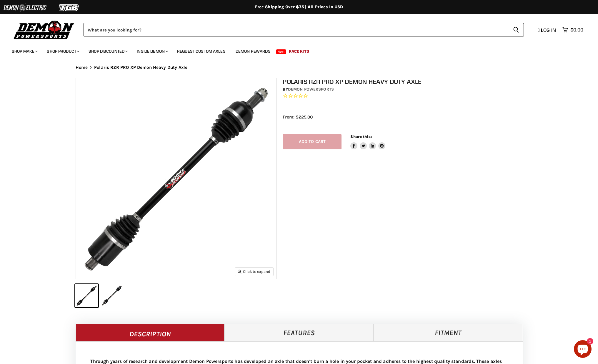  What do you see at coordinates (44, 29) in the screenshot?
I see `img: Demon Powersports` at bounding box center [44, 29].